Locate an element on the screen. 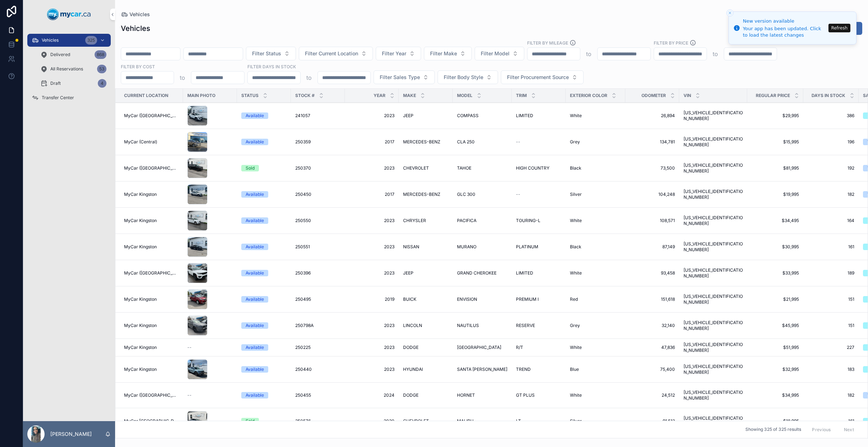  span: MERCEDES-BENZ is located at coordinates (422, 194).